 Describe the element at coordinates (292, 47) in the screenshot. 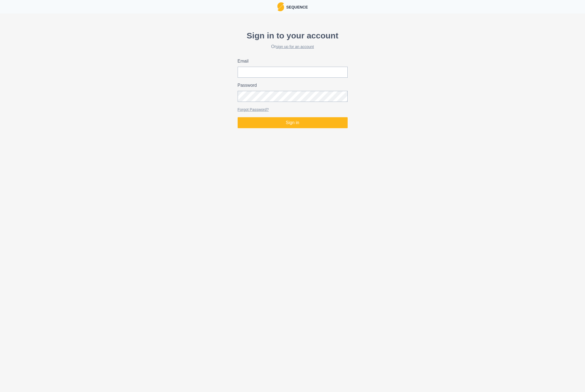

I see `h2: Or` at that location.